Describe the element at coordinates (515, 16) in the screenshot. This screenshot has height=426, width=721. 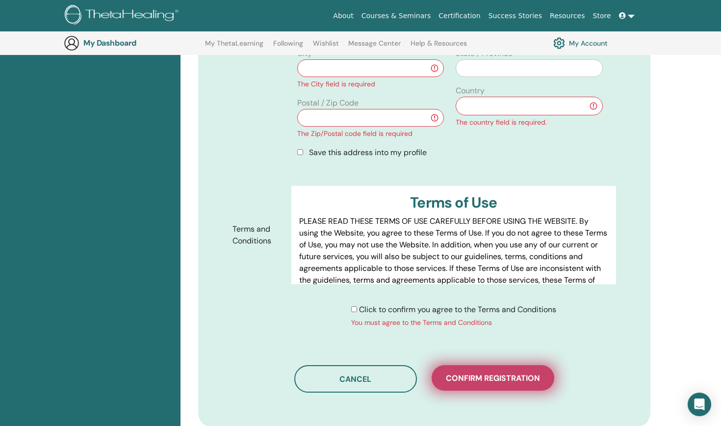
I see `a: Success Stories` at that location.